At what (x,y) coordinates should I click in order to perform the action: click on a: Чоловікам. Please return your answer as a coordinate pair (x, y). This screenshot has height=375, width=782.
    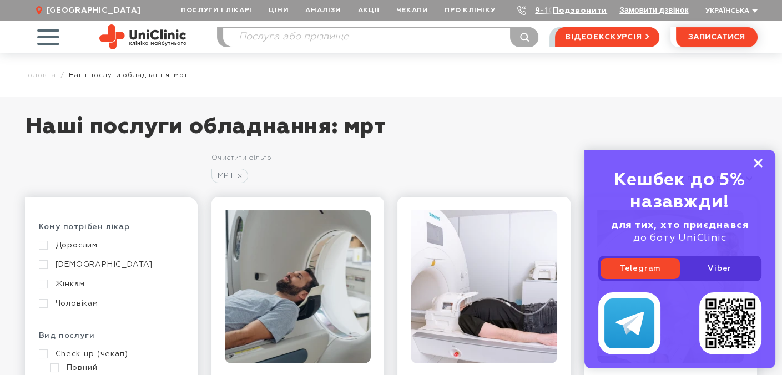
    Looking at the image, I should click on (110, 304).